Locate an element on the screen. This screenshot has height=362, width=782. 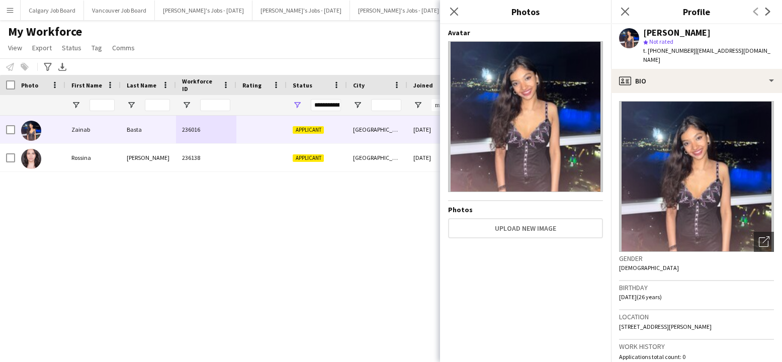
h3: Work history is located at coordinates (696, 346).